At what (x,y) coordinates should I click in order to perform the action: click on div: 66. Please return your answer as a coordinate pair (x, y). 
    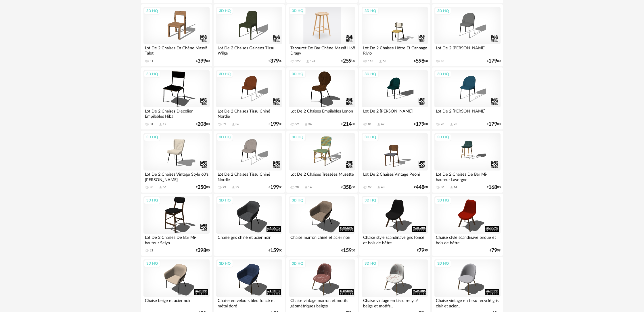
    Looking at the image, I should click on (384, 61).